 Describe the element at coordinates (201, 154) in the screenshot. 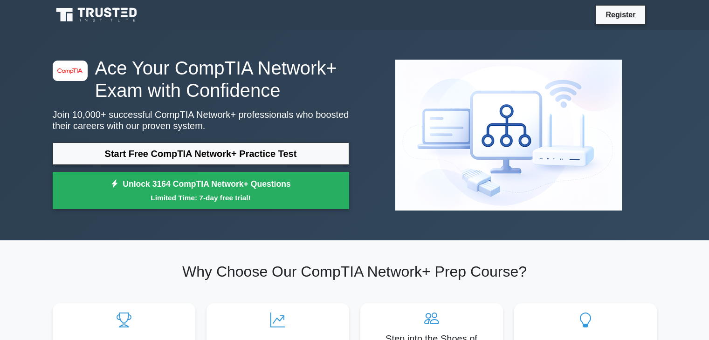

I see `a: Start Free CompTIA Network+ Practice Test` at that location.